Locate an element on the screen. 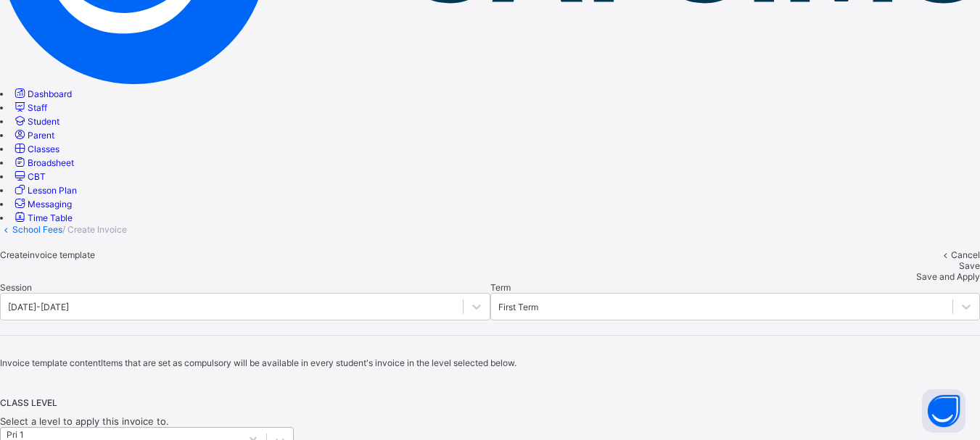  span: Classes is located at coordinates (44, 149).